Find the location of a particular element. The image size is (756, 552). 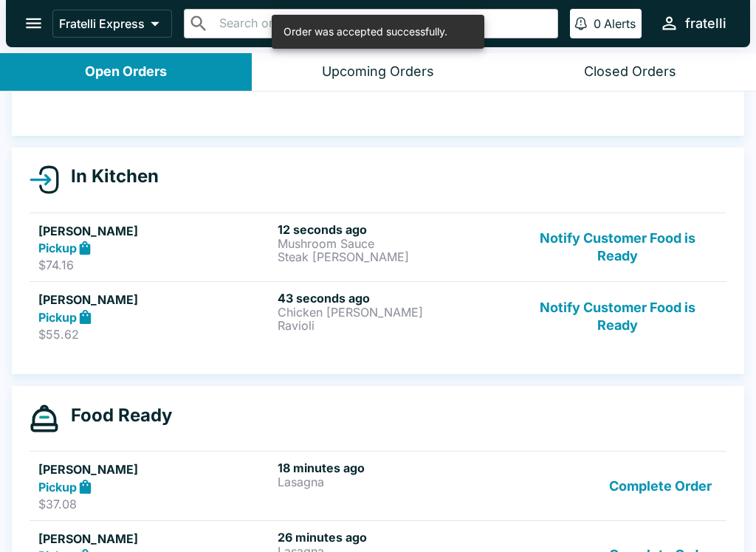

div: Upcoming Orders is located at coordinates (378, 71).